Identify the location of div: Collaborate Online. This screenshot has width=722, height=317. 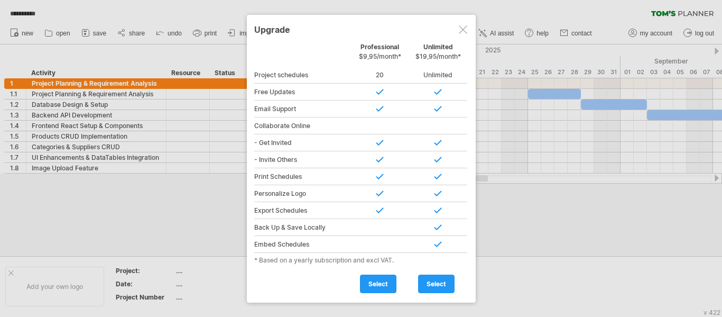
(302, 126).